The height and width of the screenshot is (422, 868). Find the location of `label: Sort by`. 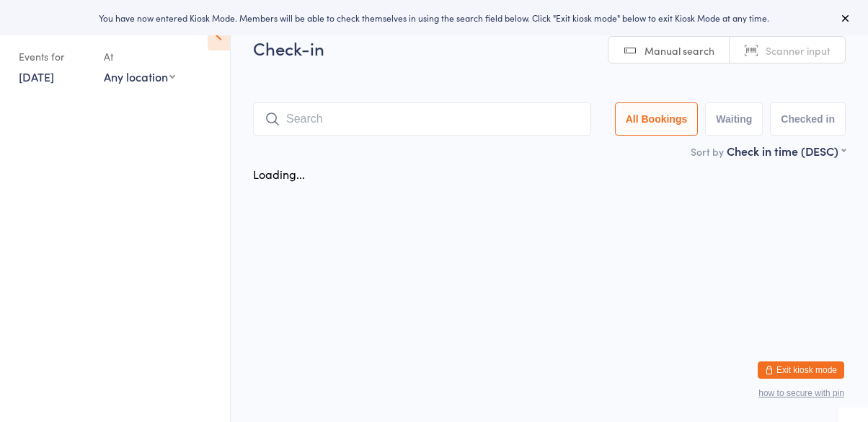

label: Sort by is located at coordinates (707, 151).